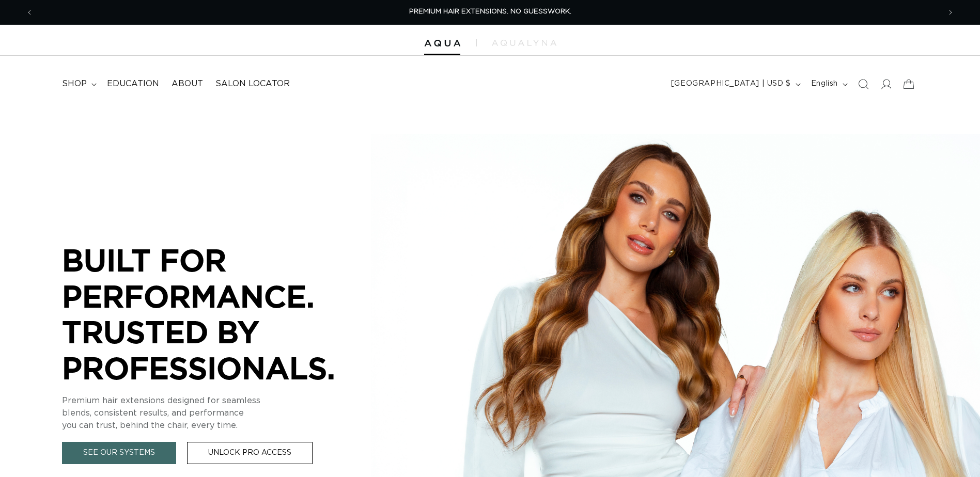  Describe the element at coordinates (217, 314) in the screenshot. I see `p: BUILT FOR PERFORMANCE. TRUSTED BY PROFESSIONALS.` at that location.